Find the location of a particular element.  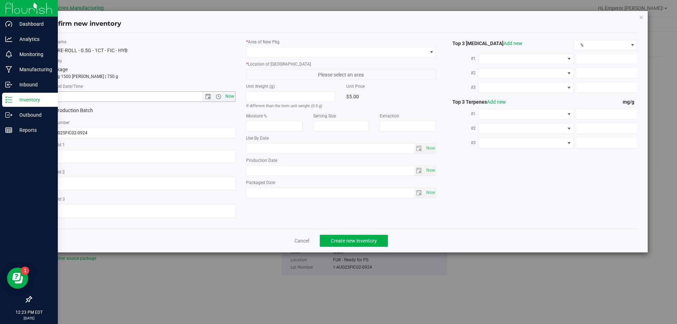

p: Inventory is located at coordinates (33, 100).